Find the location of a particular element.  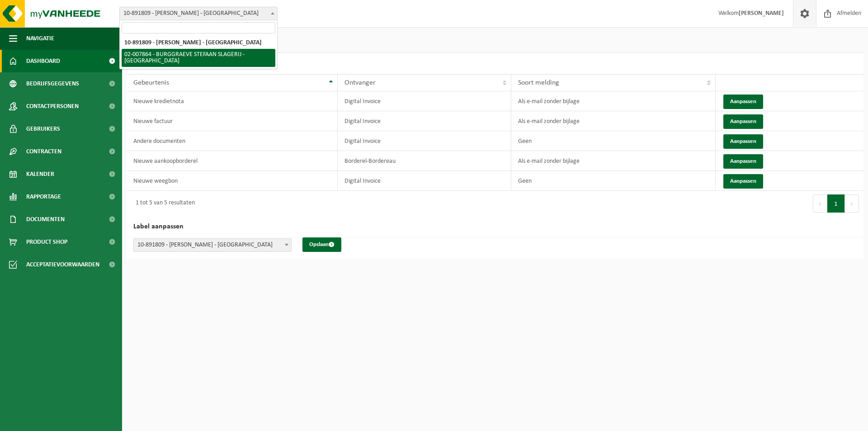

td: Andere documenten is located at coordinates (232, 141).